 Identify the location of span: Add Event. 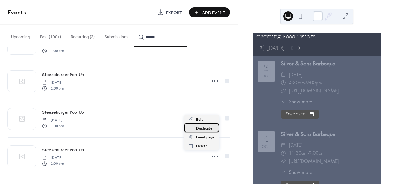
(214, 13).